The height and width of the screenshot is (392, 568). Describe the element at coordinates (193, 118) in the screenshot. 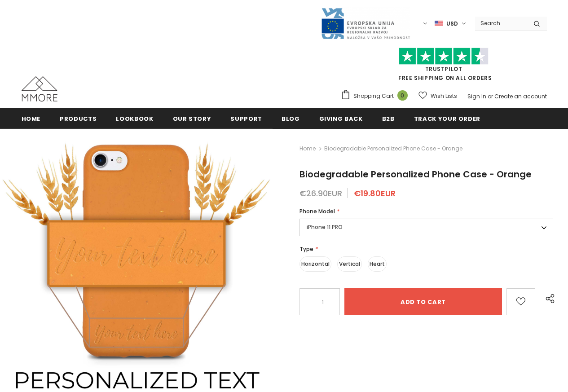

I see `a: Our Story` at that location.